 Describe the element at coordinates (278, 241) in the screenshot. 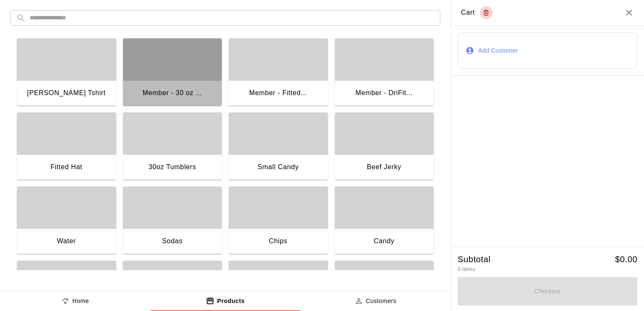

I see `div: Chips` at that location.